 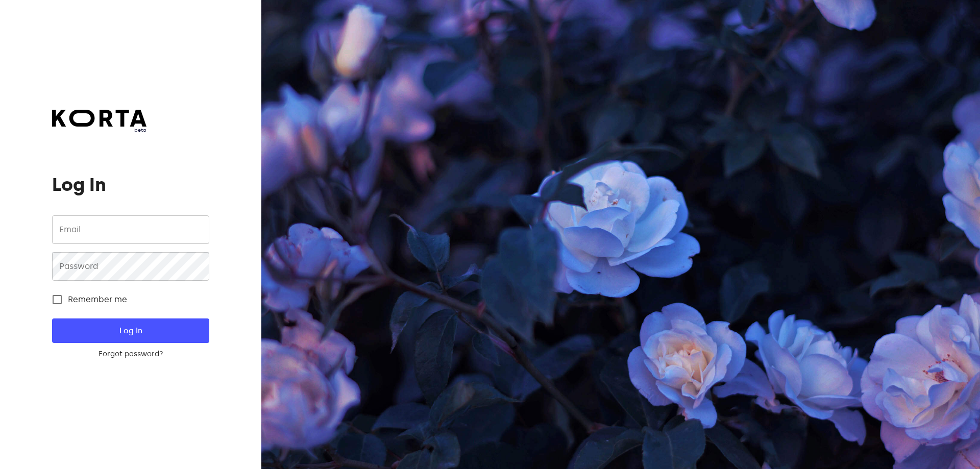 I want to click on span: Log In, so click(x=131, y=331).